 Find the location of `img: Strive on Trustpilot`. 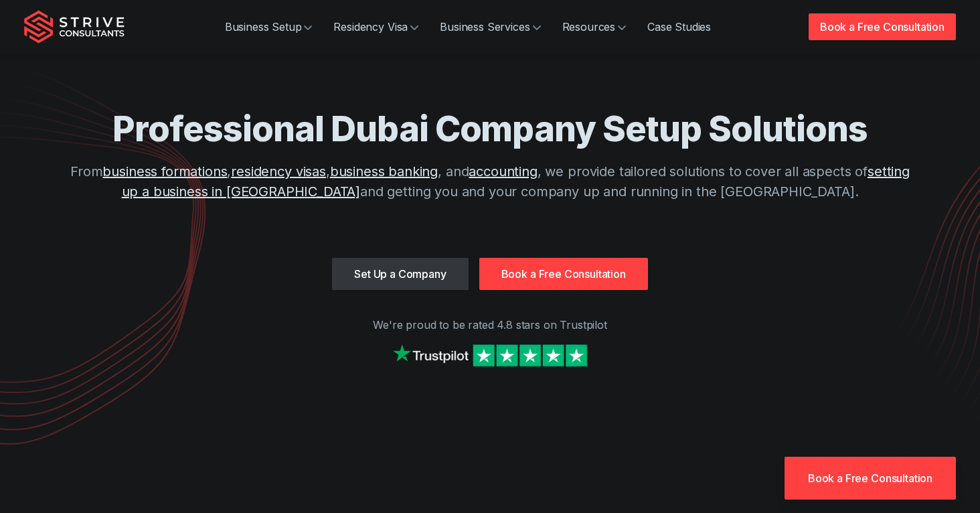

img: Strive on Trustpilot is located at coordinates (490, 355).